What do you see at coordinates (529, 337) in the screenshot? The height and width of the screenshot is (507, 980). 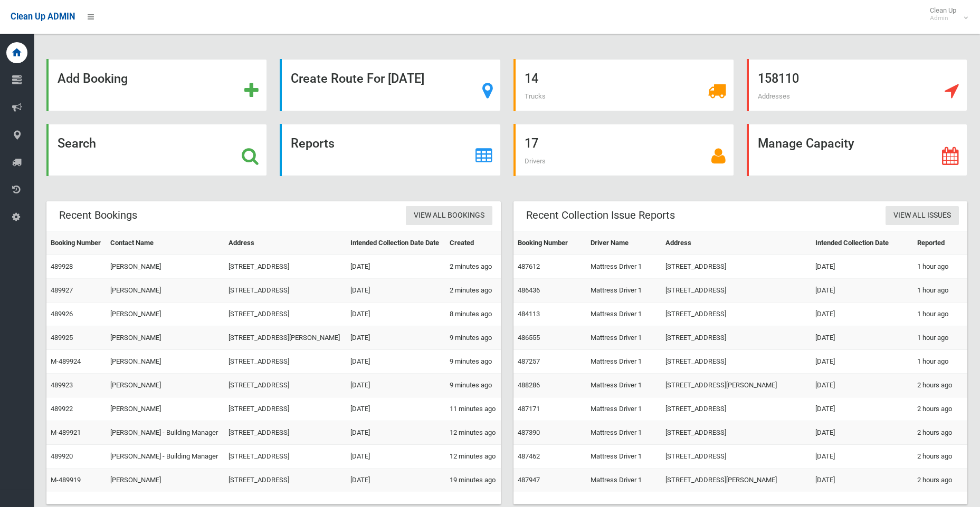 I see `a: 486555` at bounding box center [529, 337].